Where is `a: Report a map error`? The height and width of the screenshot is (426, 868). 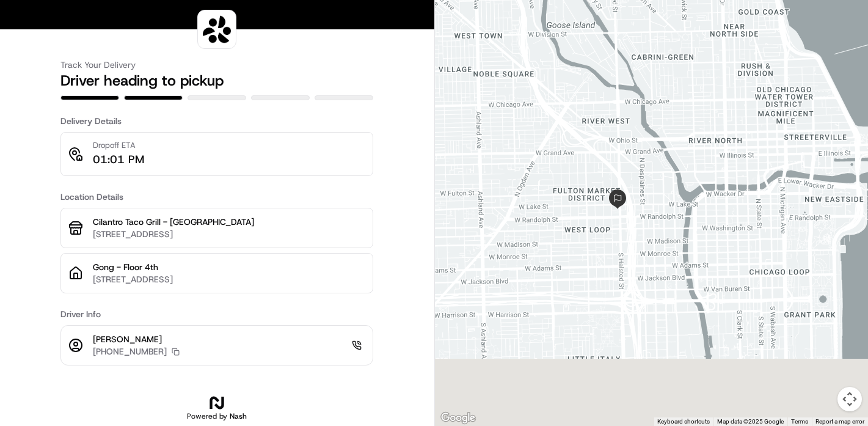
a: Report a map error is located at coordinates (840, 421).